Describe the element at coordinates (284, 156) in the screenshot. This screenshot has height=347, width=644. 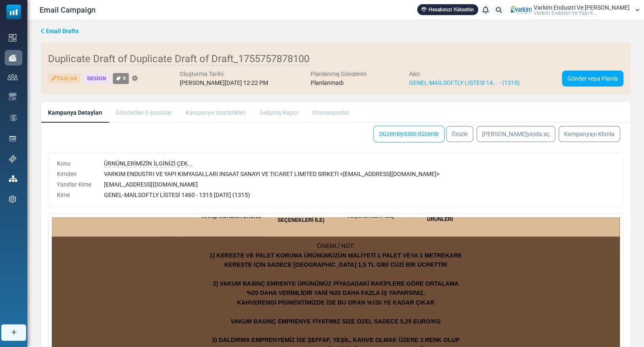
I see `strong: 2) VAKUM BASINÇ EMRENYE ÜRÜNÜMÜZ PİYASADAKİ RAKİPLERE GÖRE ORTALAMA %20 DAHA VERİMLİDİR YANİ %20 ...` at that location.